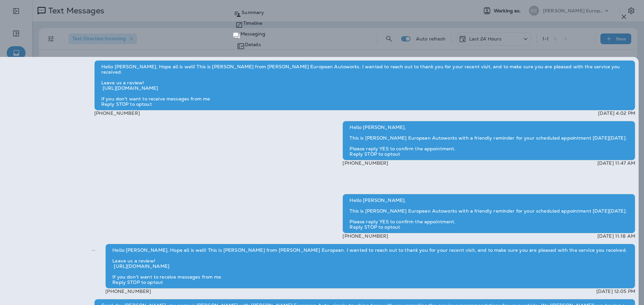  What do you see at coordinates (253, 34) in the screenshot?
I see `p: Messaging` at bounding box center [253, 34].